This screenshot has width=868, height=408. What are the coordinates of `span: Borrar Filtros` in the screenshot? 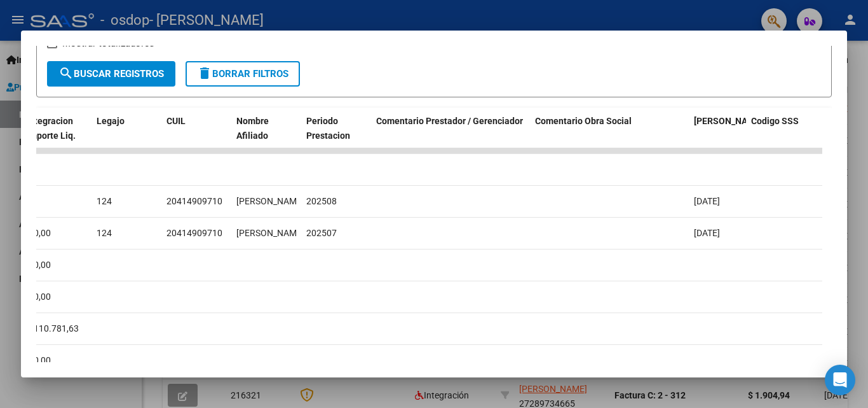 It's located at (242, 73).